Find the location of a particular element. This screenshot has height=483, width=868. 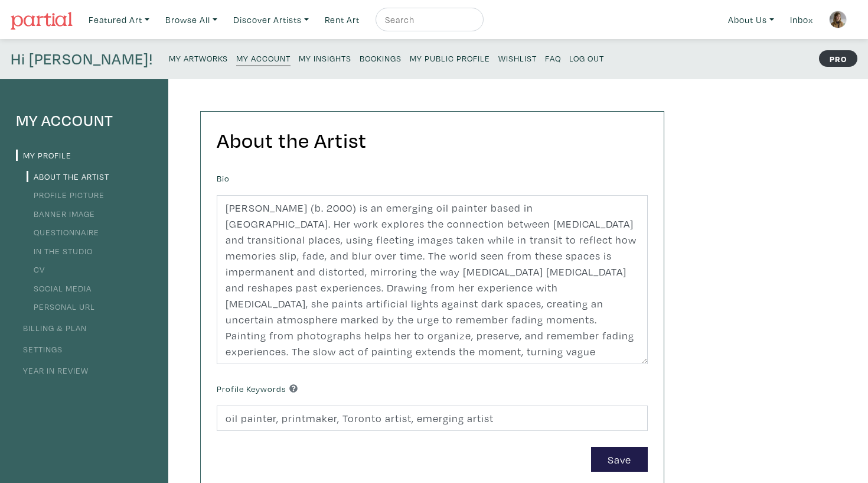

small: Bookings is located at coordinates (380, 57).